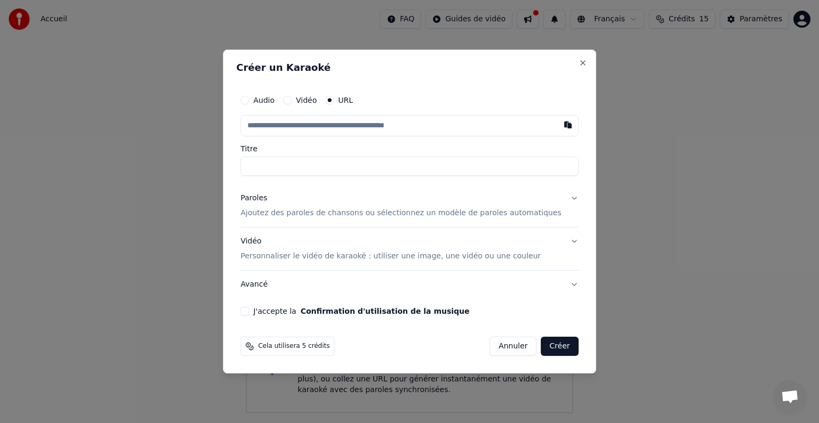 This screenshot has width=819, height=423. Describe the element at coordinates (294, 346) in the screenshot. I see `span: Cela utilisera 5 crédits` at that location.